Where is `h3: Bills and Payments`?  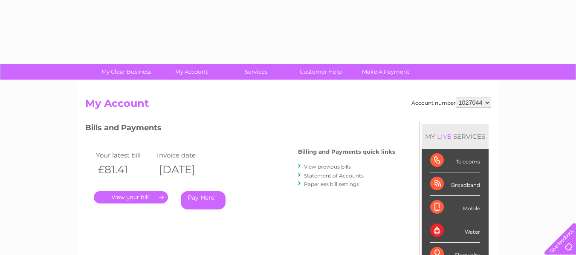 h3: Bills and Payments is located at coordinates (240, 129).